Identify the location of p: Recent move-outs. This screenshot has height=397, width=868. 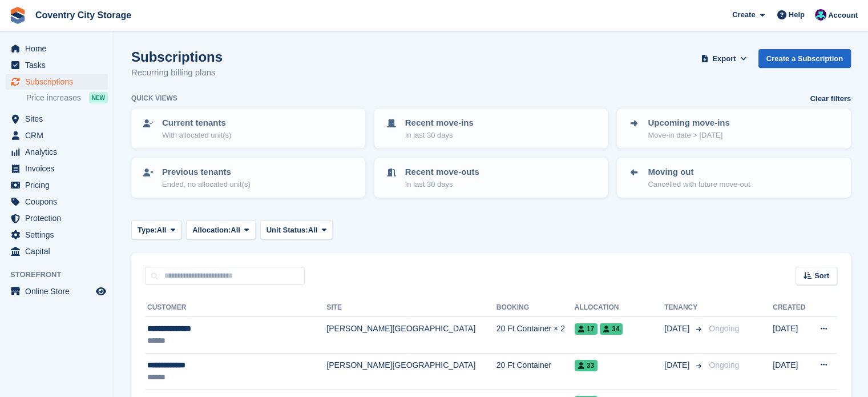
(442, 172).